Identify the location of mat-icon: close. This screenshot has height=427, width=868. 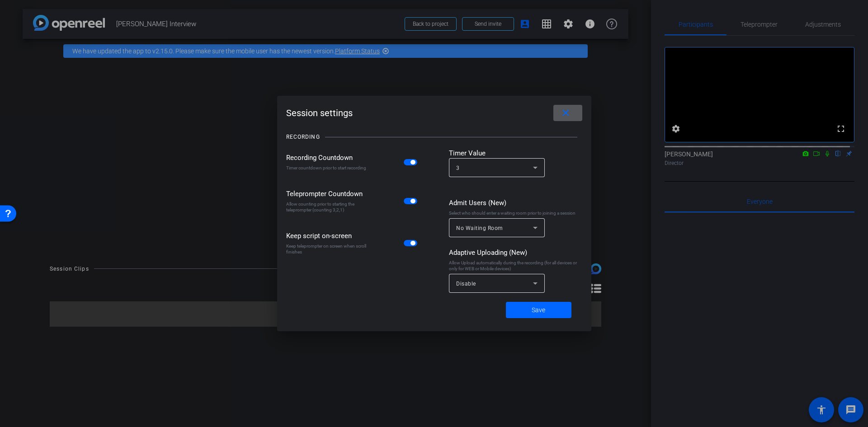
(565, 113).